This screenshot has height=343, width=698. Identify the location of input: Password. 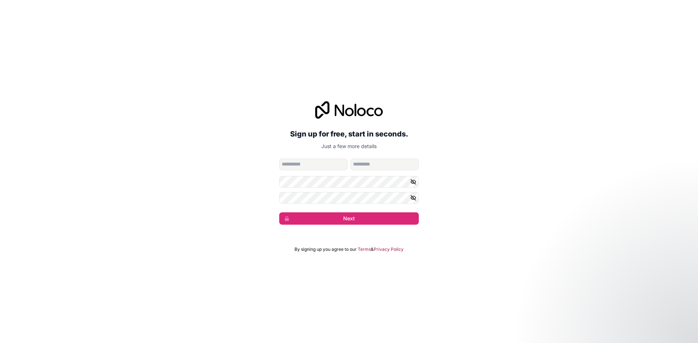
(349, 182).